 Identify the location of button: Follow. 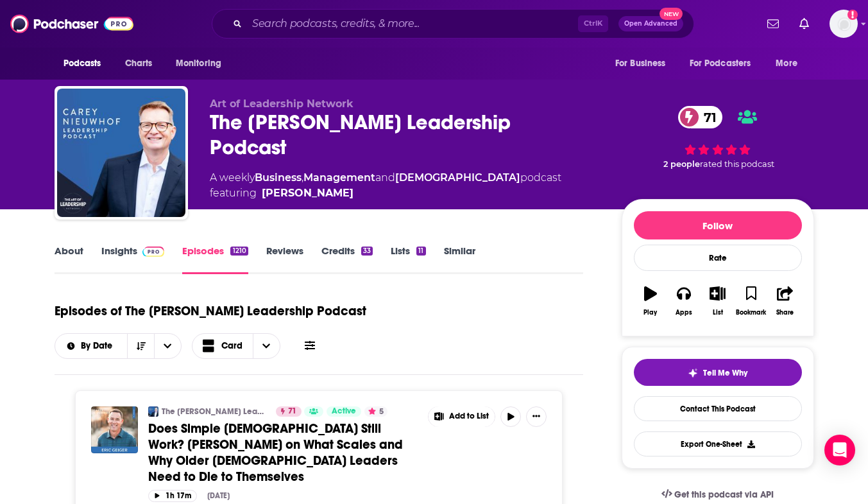
(718, 225).